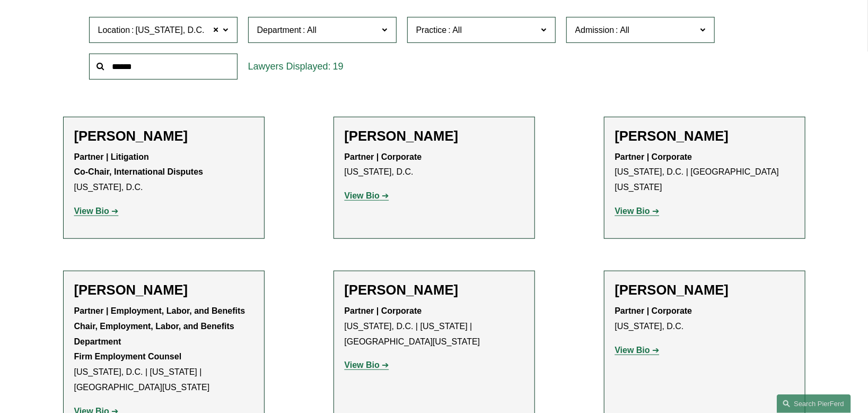  What do you see at coordinates (139, 164) in the screenshot?
I see `strong: Partner | Litigation Co-Chair, International Disputes` at bounding box center [139, 164].